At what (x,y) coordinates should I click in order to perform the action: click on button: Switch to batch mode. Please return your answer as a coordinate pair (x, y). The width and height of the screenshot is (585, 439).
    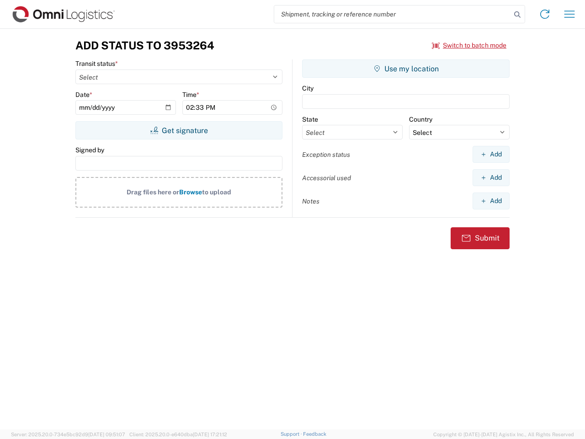
    Looking at the image, I should click on (469, 45).